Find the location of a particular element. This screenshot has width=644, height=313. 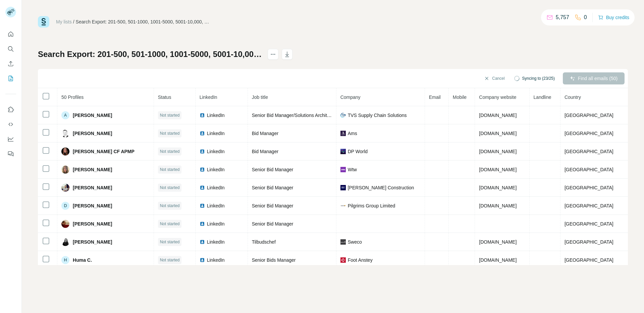

span: Pilgrims Group Limited is located at coordinates (372, 206).